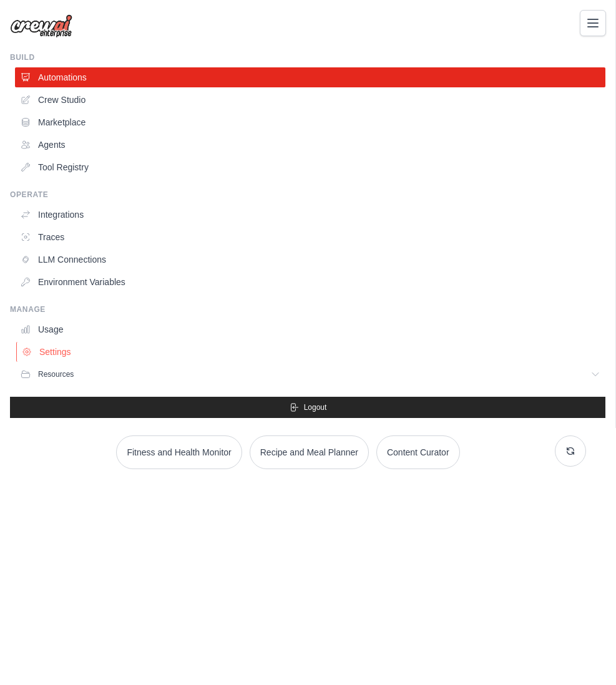 This screenshot has width=616, height=685. I want to click on div: Operate, so click(308, 194).